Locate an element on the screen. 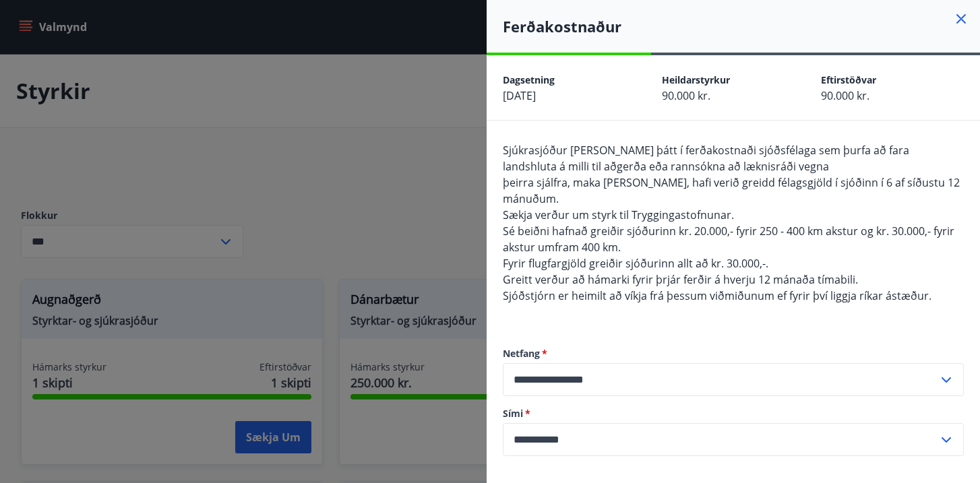 Image resolution: width=980 pixels, height=483 pixels. h4: Ferðakostnaður is located at coordinates (741, 26).